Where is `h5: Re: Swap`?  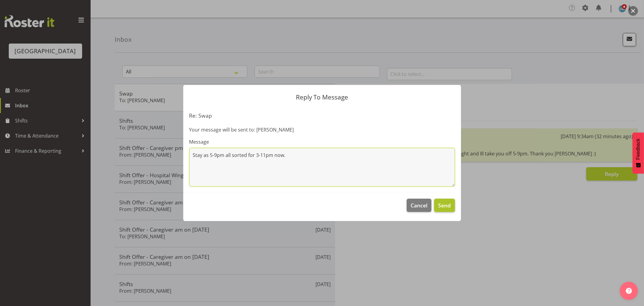 h5: Re: Swap is located at coordinates (322, 116).